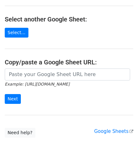 This screenshot has width=138, height=167. Describe the element at coordinates (20, 133) in the screenshot. I see `a: Need help?` at that location.